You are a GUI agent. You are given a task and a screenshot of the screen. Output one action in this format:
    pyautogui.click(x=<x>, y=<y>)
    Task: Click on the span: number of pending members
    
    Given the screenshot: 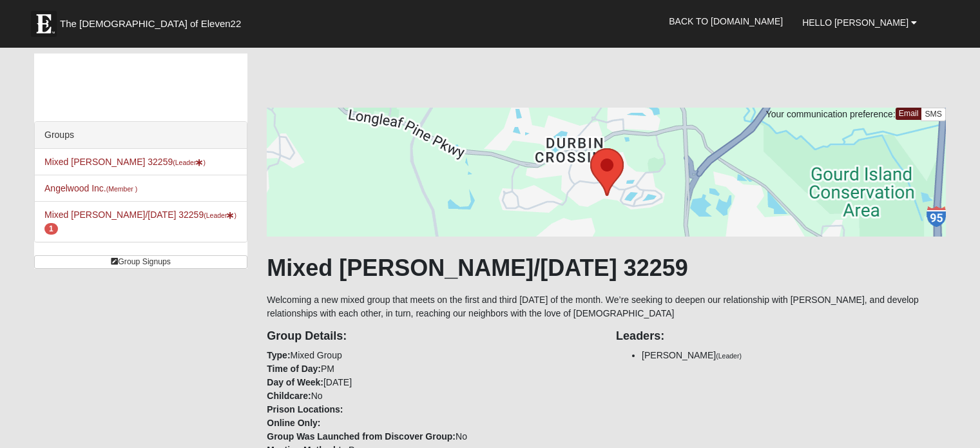 What is the action you would take?
    pyautogui.click(x=51, y=229)
    